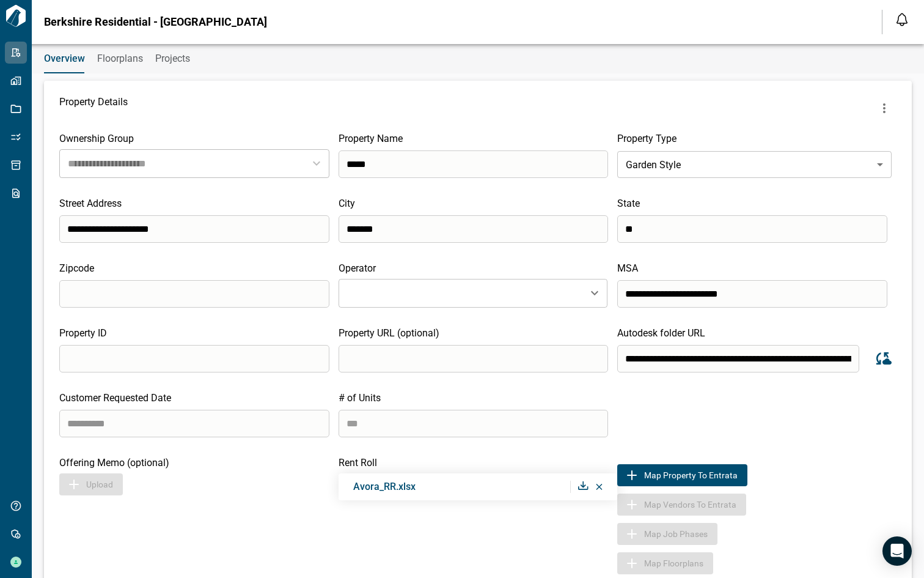 The image size is (924, 578). I want to click on span: Rent Roll, so click(357, 462).